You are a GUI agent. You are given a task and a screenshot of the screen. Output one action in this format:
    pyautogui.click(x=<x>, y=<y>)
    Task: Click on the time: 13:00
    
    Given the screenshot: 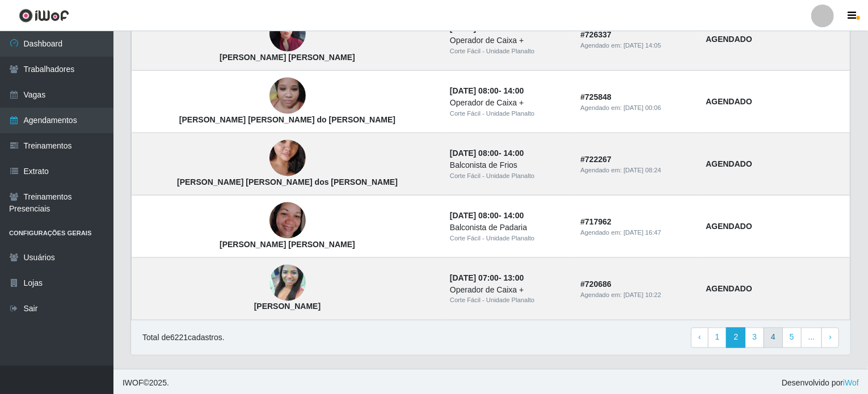 What is the action you would take?
    pyautogui.click(x=514, y=278)
    